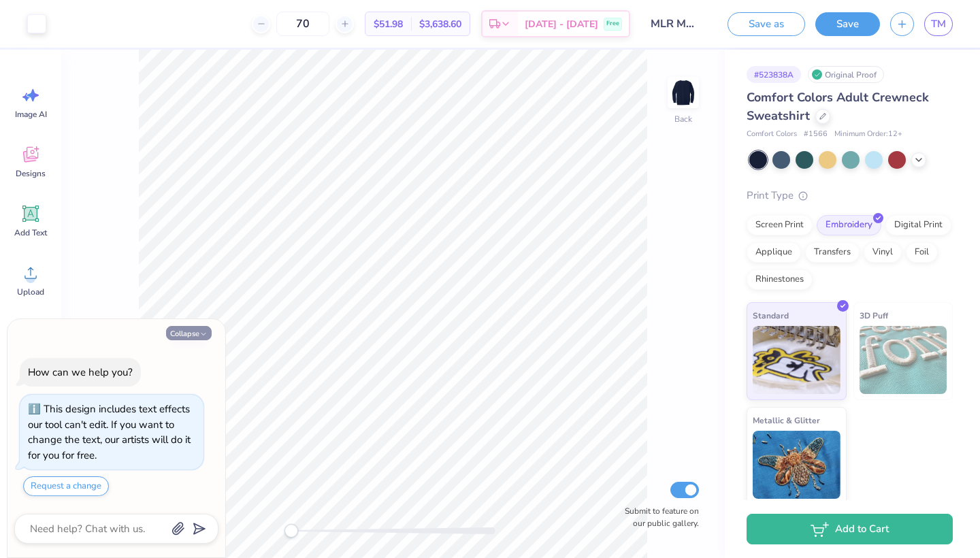 The image size is (980, 558). I want to click on span: # 1566, so click(815, 134).